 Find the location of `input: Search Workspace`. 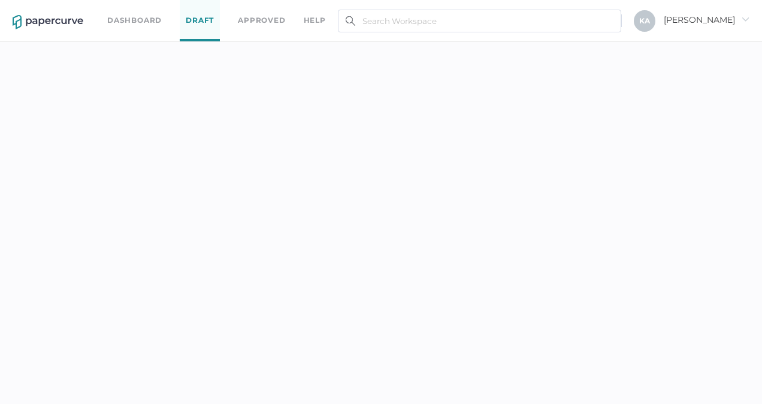

input: Search Workspace is located at coordinates (479, 21).